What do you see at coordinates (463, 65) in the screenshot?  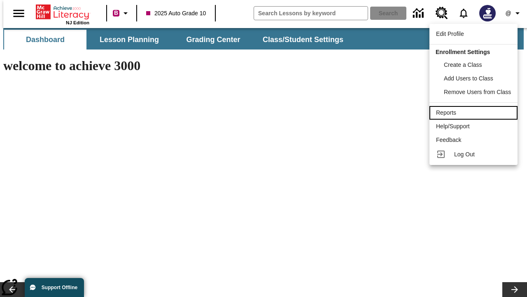 I see `span: Create a Class` at bounding box center [463, 65].